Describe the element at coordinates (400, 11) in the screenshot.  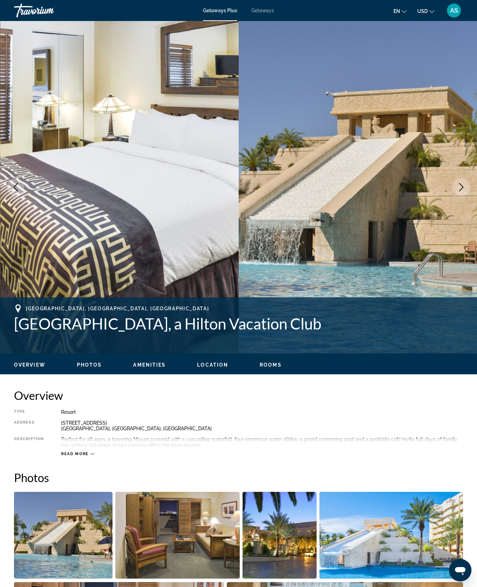
I see `button: Change language` at that location.